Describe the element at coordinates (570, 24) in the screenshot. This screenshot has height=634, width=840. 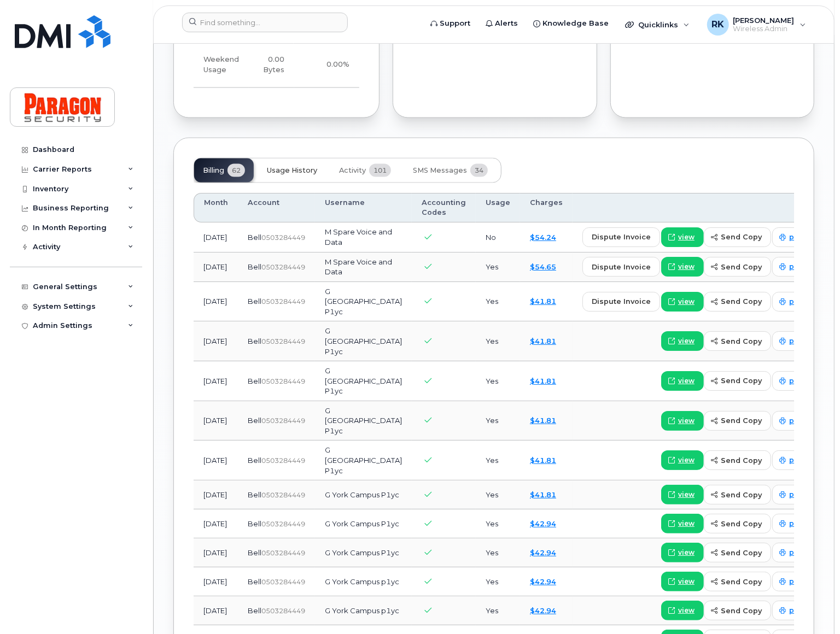
I see `a: Knowledge Base` at that location.